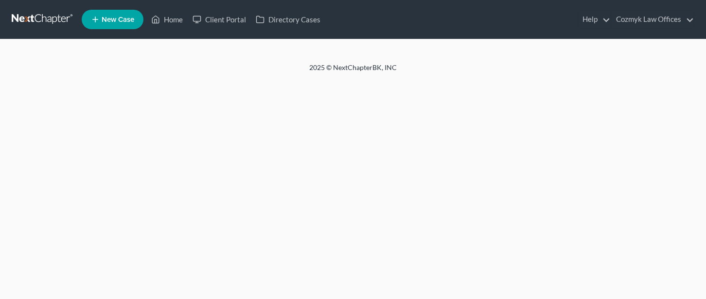 The width and height of the screenshot is (706, 299). I want to click on div: 2025 © NextChapterBK, INC, so click(353, 71).